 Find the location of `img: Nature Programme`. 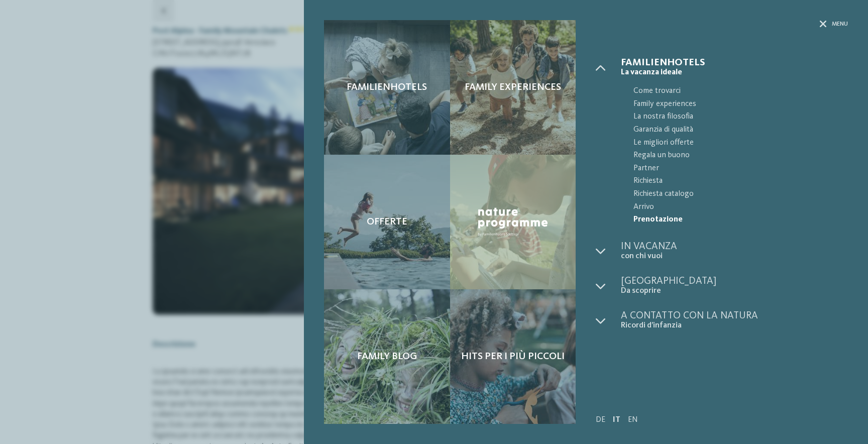

img: Nature Programme is located at coordinates (513, 222).